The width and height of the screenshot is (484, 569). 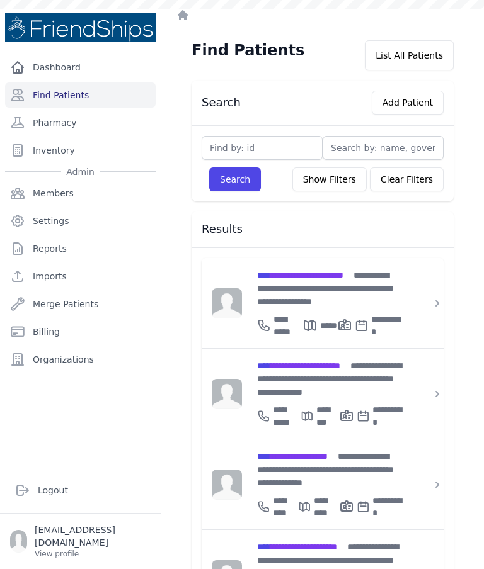 What do you see at coordinates (407, 103) in the screenshot?
I see `button: Add Patient` at bounding box center [407, 103].